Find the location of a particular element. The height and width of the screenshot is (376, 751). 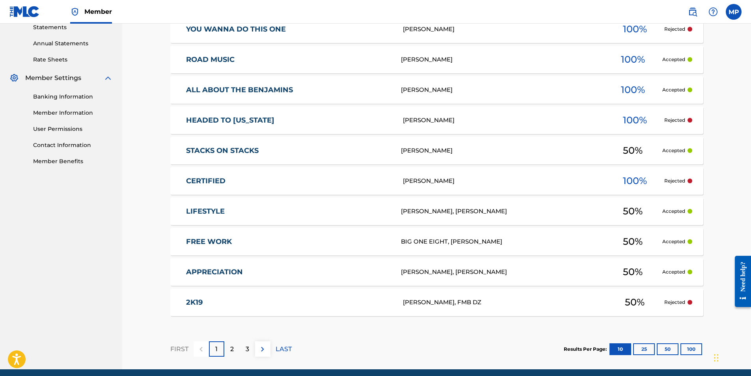

a: Member Benefits is located at coordinates (73, 161).